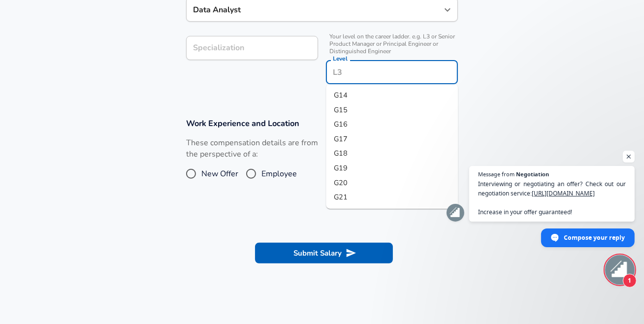  I want to click on span: Message from, so click(496, 174).